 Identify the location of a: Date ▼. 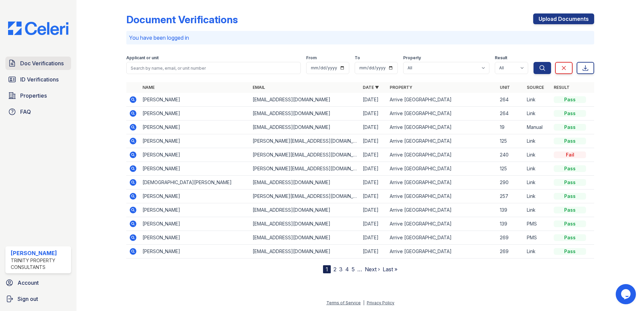
(371, 87).